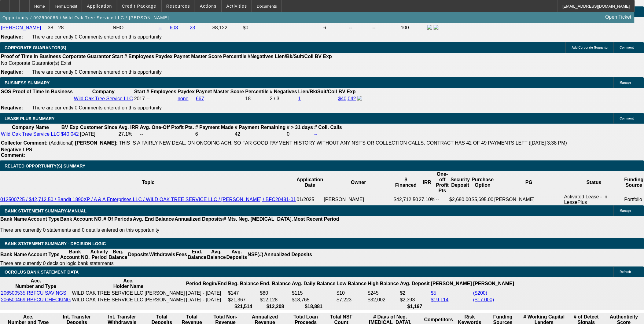  I want to click on th: End. Balance, so click(197, 255).